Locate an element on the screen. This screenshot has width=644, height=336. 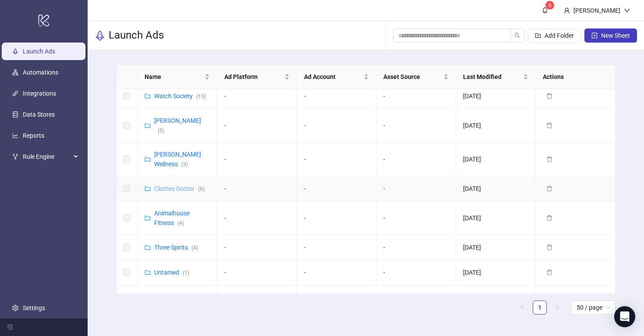
li: 1 is located at coordinates (540, 307).